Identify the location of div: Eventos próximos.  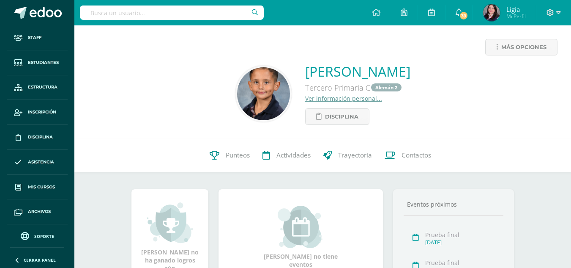
(453, 204).